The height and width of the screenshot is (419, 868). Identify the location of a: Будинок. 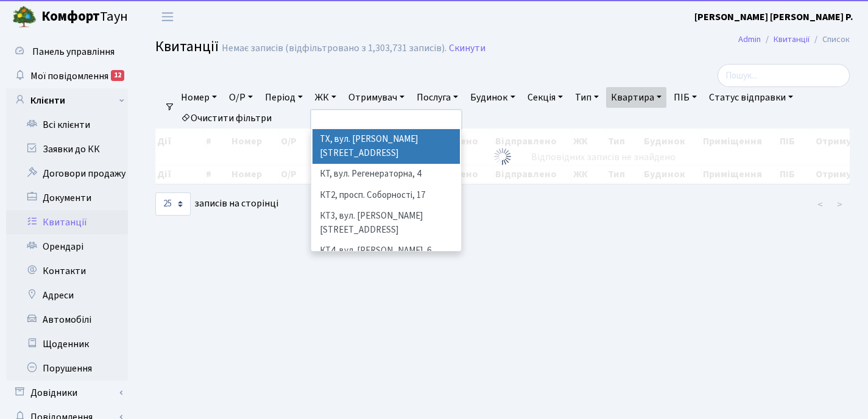
(492, 98).